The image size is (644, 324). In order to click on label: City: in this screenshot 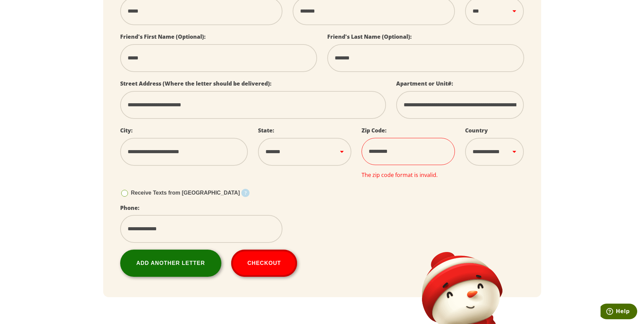, I will do `click(126, 130)`.